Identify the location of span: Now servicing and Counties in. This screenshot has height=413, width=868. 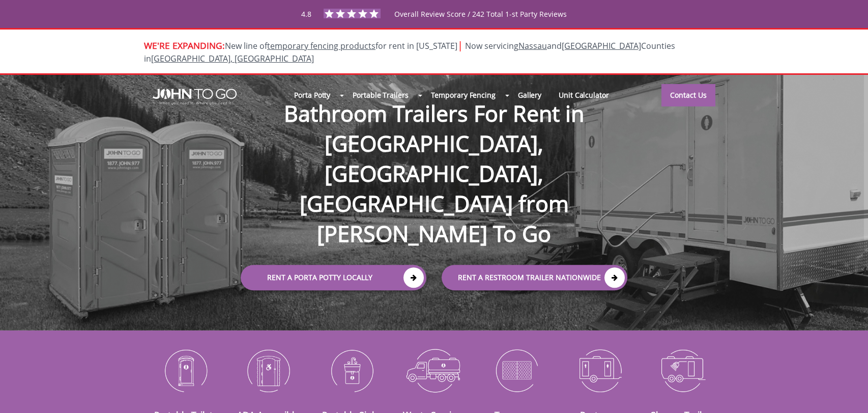
(410, 52).